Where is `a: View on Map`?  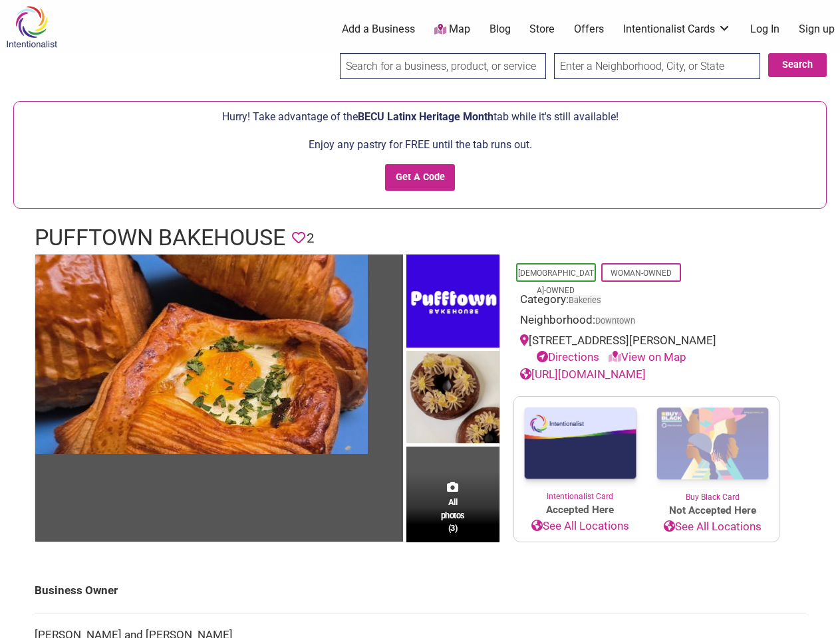
a: View on Map is located at coordinates (647, 357).